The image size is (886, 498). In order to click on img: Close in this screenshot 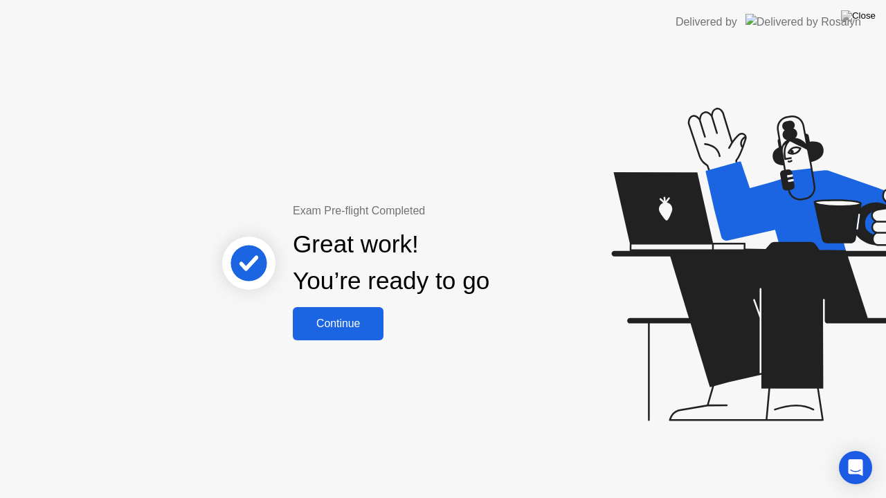, I will do `click(858, 16)`.